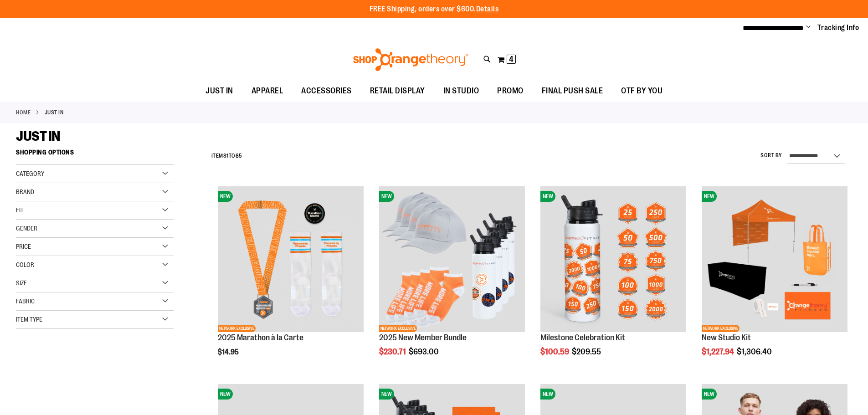 The height and width of the screenshot is (415, 868). I want to click on span: Item Type, so click(29, 319).